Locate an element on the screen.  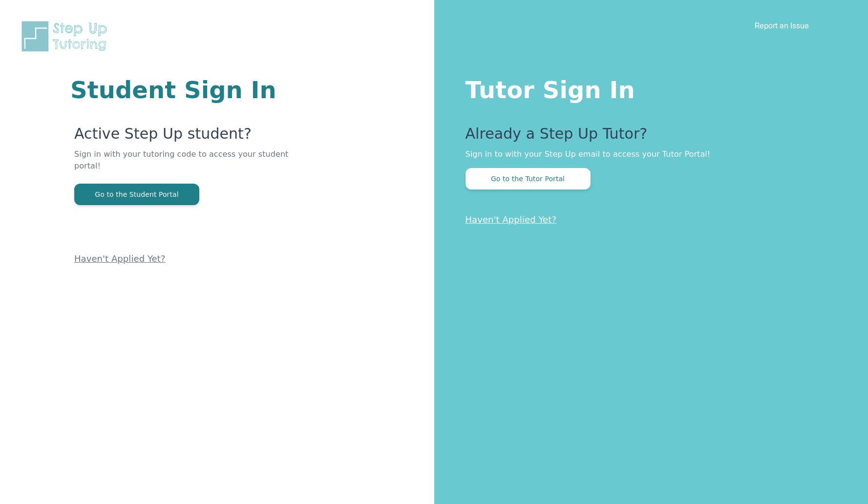
p: Sign in with your tutoring code to access your student portal! is located at coordinates (195, 166).